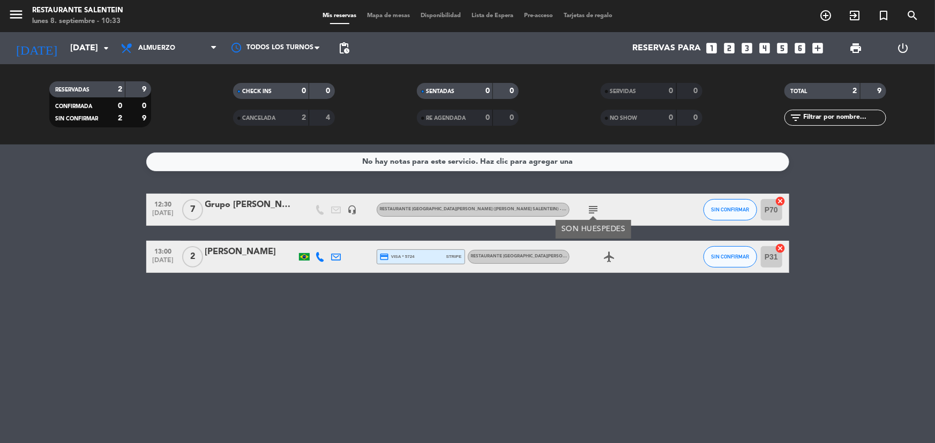 This screenshot has height=443, width=935. Describe the element at coordinates (454, 257) in the screenshot. I see `span: stripe` at that location.